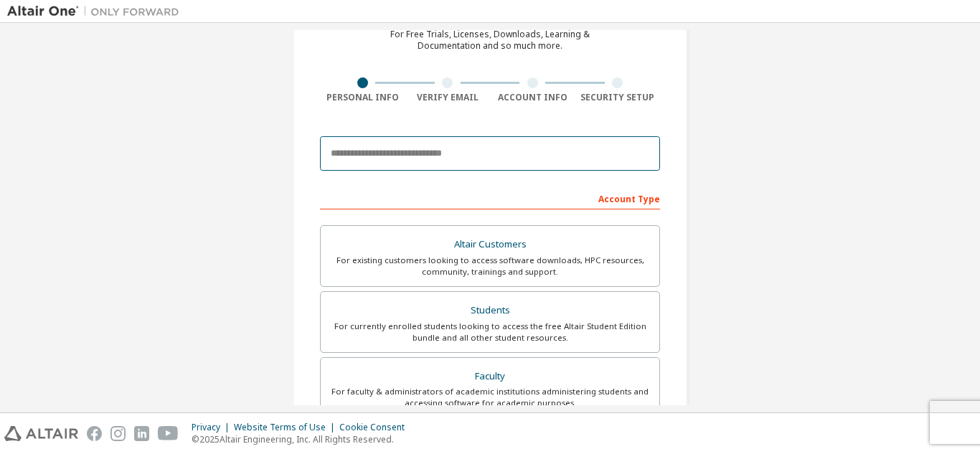 The height and width of the screenshot is (454, 980). Describe the element at coordinates (41, 434) in the screenshot. I see `img: altair_logo.svg` at that location.